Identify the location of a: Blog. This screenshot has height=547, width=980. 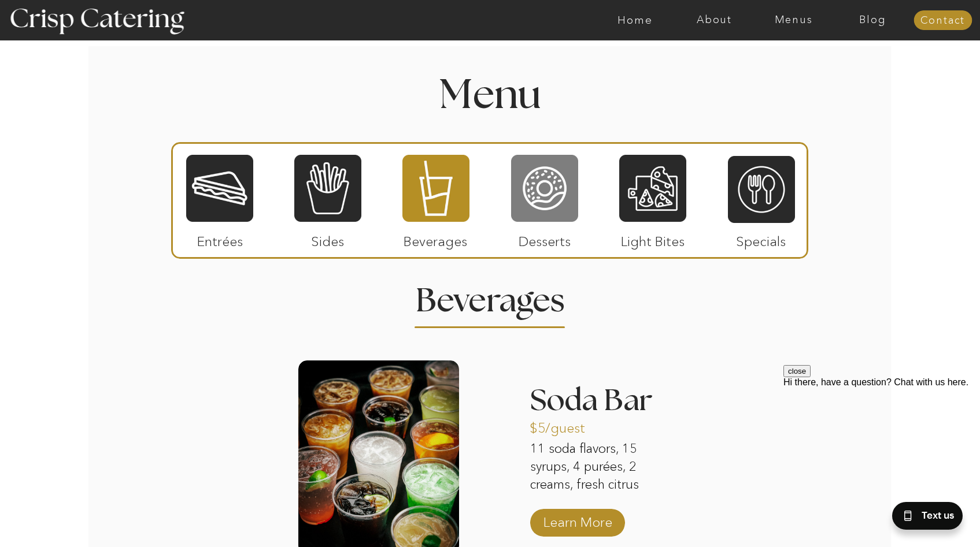
(872, 20).